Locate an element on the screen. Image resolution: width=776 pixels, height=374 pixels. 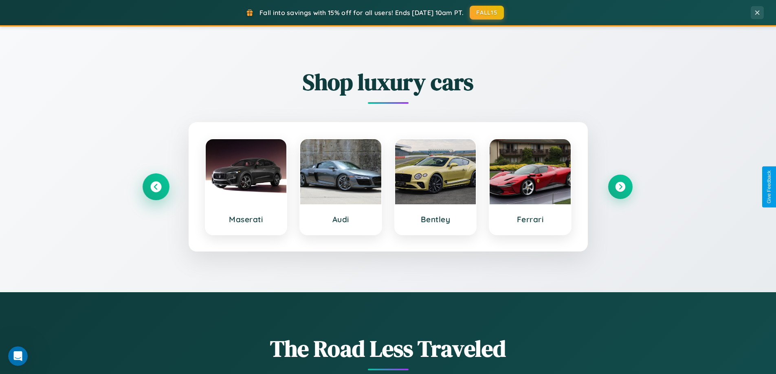
h3: Maserati is located at coordinates (246, 219).